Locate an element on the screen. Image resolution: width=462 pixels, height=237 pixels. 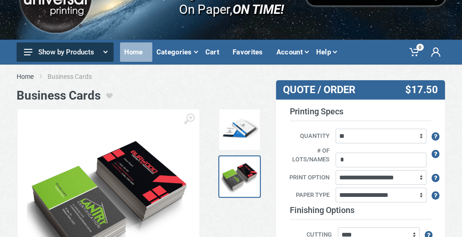
label: Print Option is located at coordinates (308, 178).